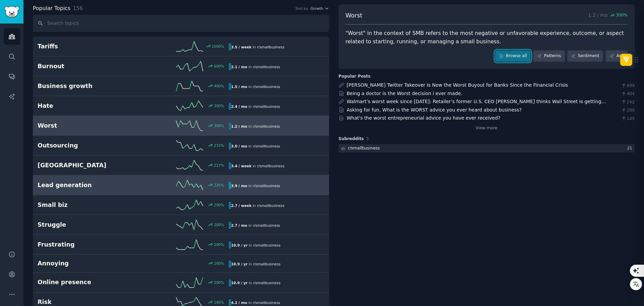  Describe the element at coordinates (181, 66) in the screenshot. I see `a: Burnout600%2.1 / moin r/smallbusiness` at that location.